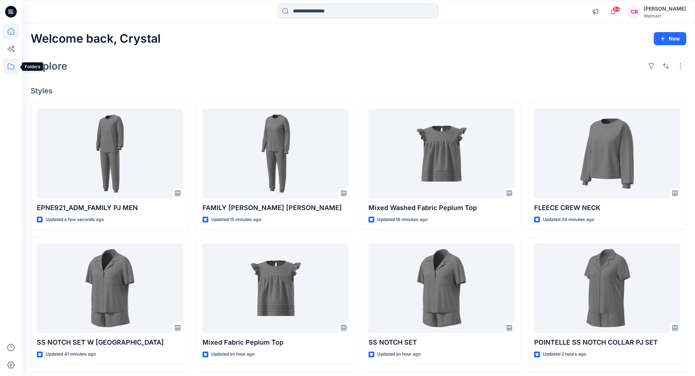  Describe the element at coordinates (358, 91) in the screenshot. I see `h4: Styles` at that location.